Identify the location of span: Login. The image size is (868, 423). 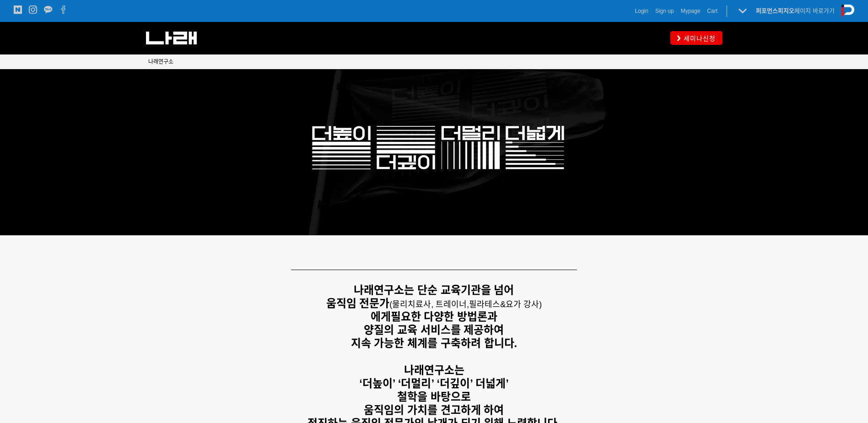
(642, 11).